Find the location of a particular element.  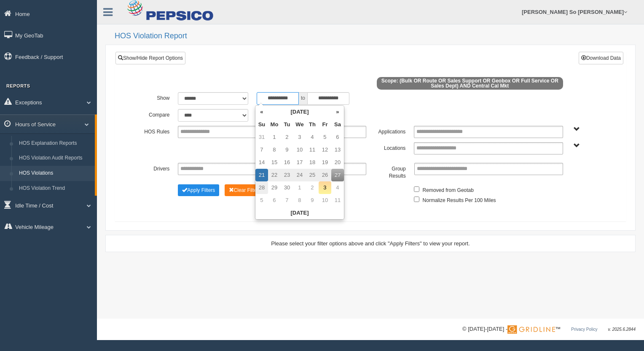

th: Fr is located at coordinates (325, 125).